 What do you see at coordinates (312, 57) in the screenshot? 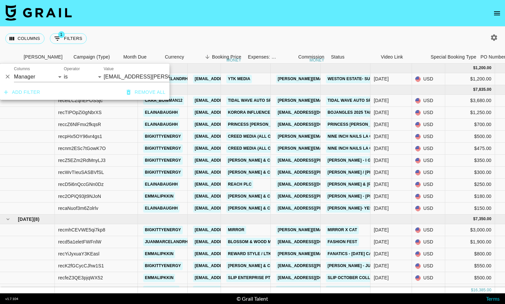
I see `div: Commission` at bounding box center [312, 57].